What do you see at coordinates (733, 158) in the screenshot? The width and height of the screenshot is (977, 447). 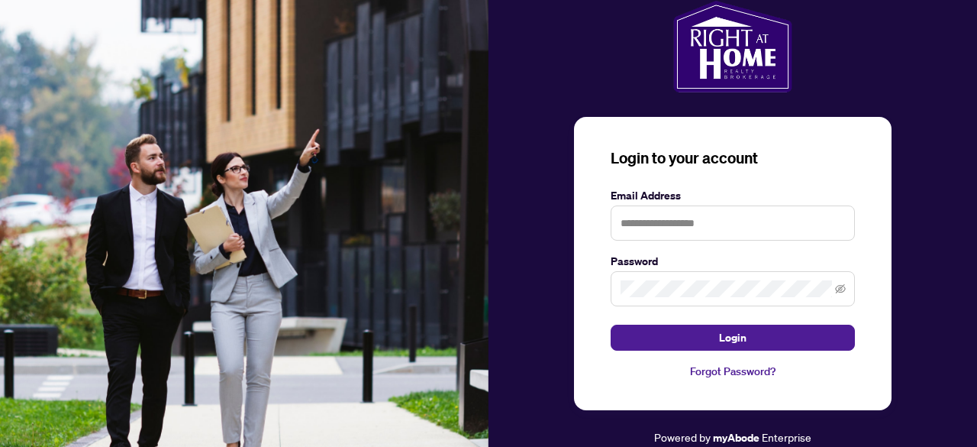 I see `h3: Login to your account` at bounding box center [733, 158].